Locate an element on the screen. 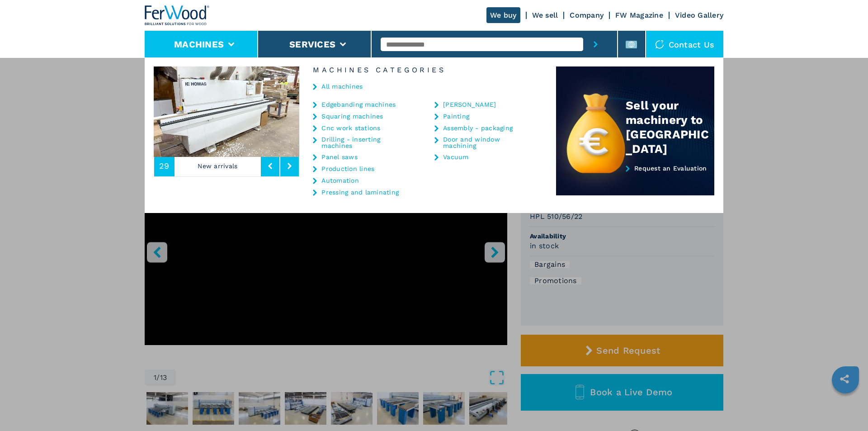 The image size is (868, 431). a: Request an Evaluation is located at coordinates (635, 180).